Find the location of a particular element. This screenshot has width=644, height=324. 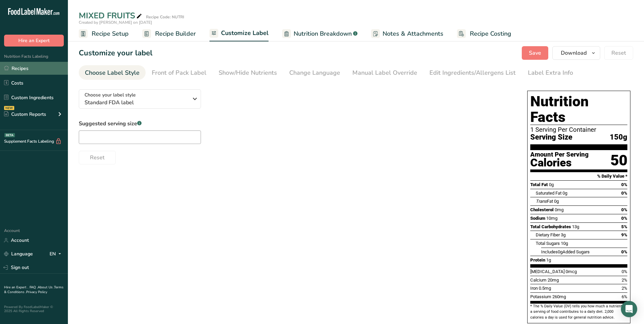

h1: Customize your label is located at coordinates (115, 53).